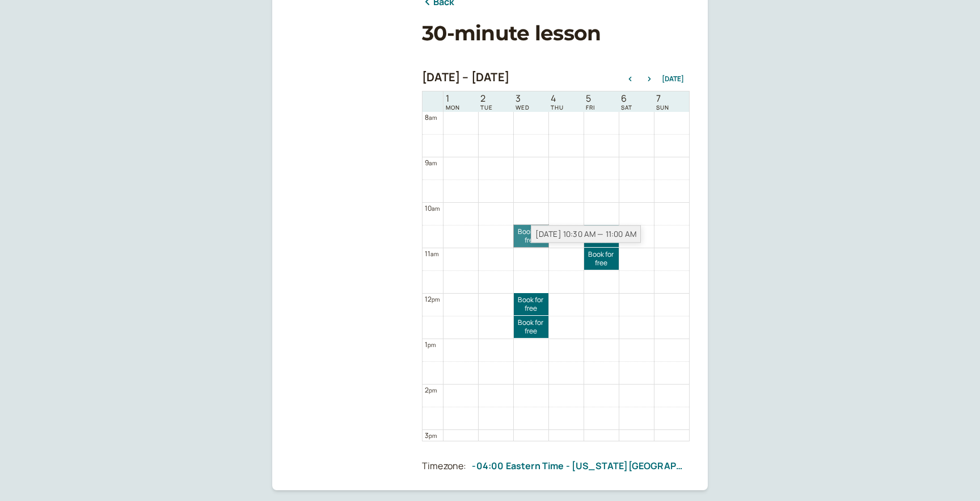 This screenshot has height=501, width=980. I want to click on div: 1, so click(430, 344).